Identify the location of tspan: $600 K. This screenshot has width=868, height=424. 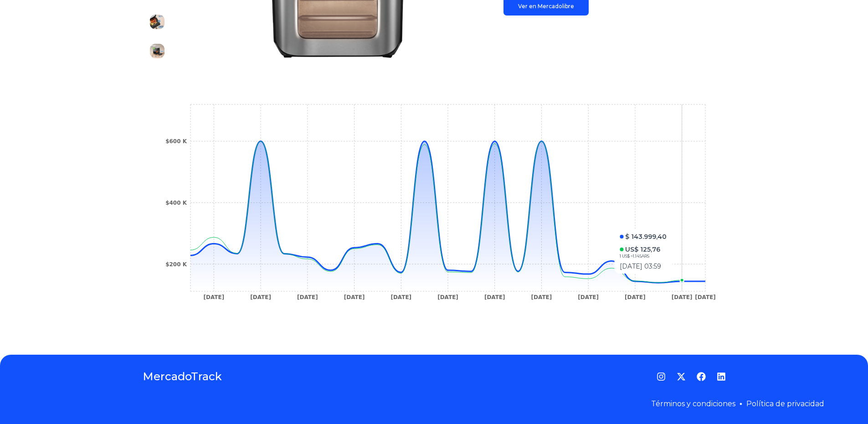
(177, 141).